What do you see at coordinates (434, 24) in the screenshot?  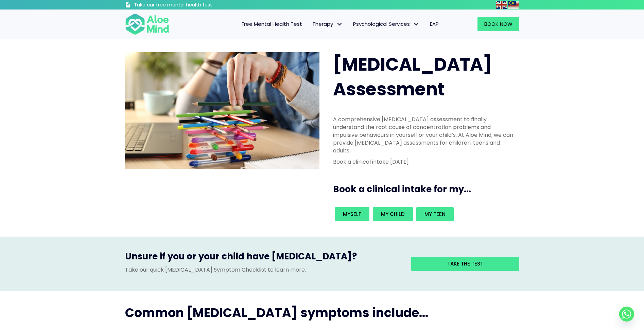 I see `a: EAP` at bounding box center [434, 24].